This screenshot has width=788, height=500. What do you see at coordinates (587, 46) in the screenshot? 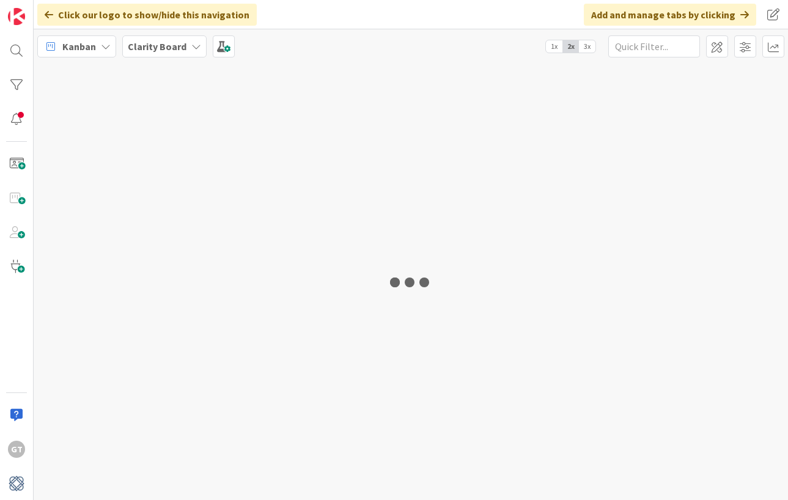
I see `span: 3x` at bounding box center [587, 46].